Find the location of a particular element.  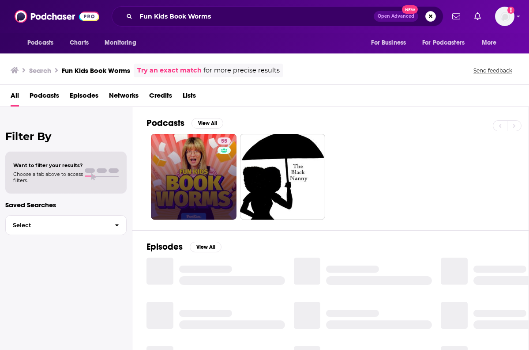

button: Send feedback is located at coordinates (493, 70).